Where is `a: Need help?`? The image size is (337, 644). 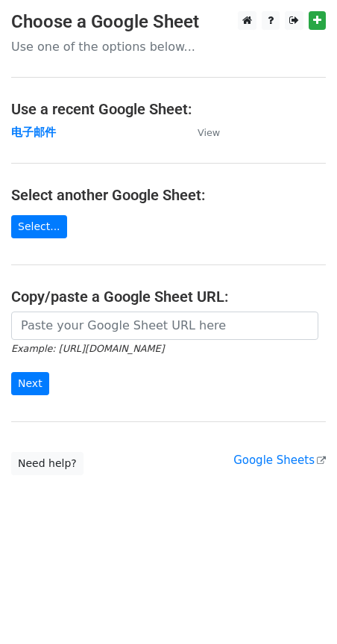 a: Need help? is located at coordinates (47, 463).